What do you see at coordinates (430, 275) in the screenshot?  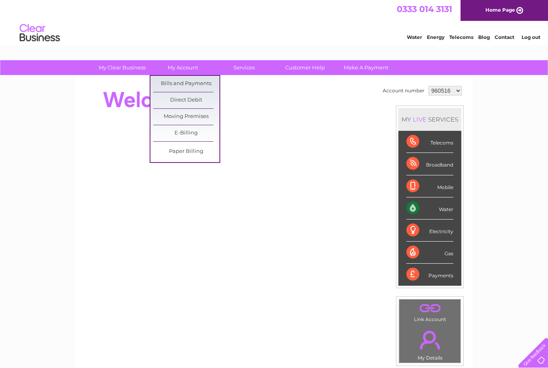 I see `div: Payments` at bounding box center [430, 275].